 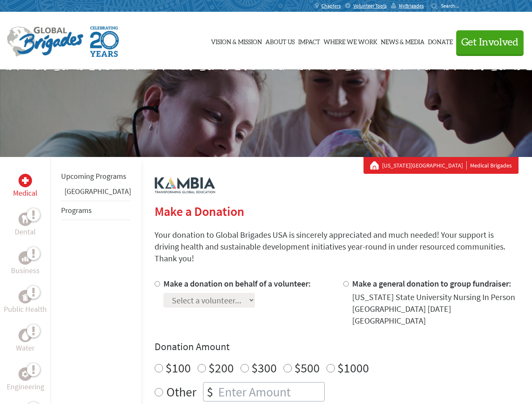 What do you see at coordinates (26, 302) in the screenshot?
I see `a: Public HealthPublic Health` at bounding box center [26, 302].